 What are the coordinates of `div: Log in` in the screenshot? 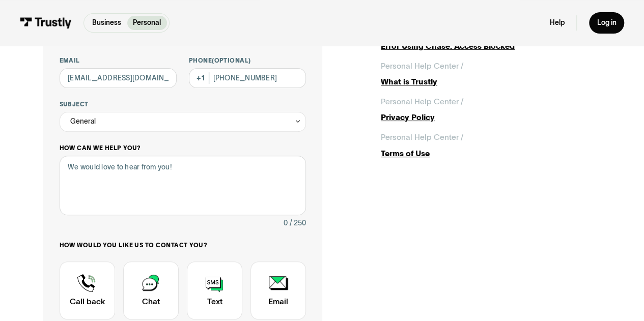 It's located at (606, 23).